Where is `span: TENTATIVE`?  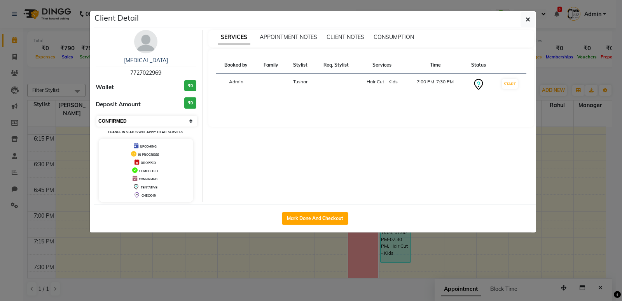 span: TENTATIVE is located at coordinates (149, 187).